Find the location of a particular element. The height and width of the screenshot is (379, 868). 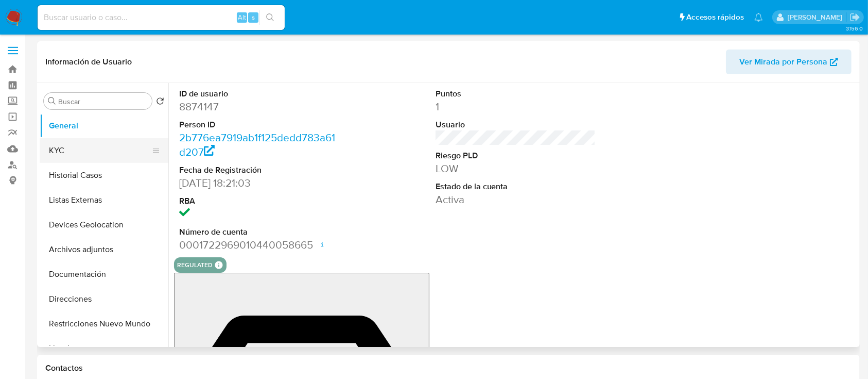

span: Ver Mirada por Persona is located at coordinates (783, 62).